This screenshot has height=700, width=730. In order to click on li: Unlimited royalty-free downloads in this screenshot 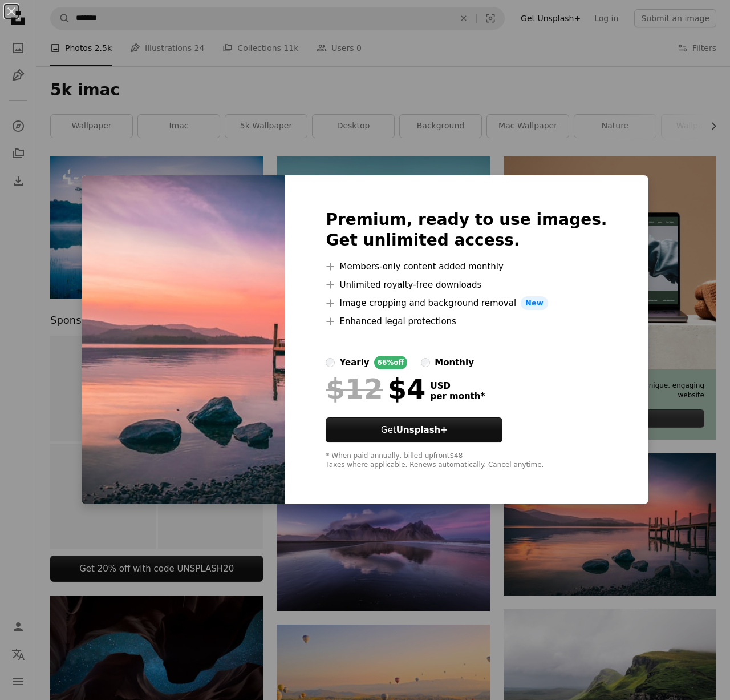, I will do `click(466, 285)`.